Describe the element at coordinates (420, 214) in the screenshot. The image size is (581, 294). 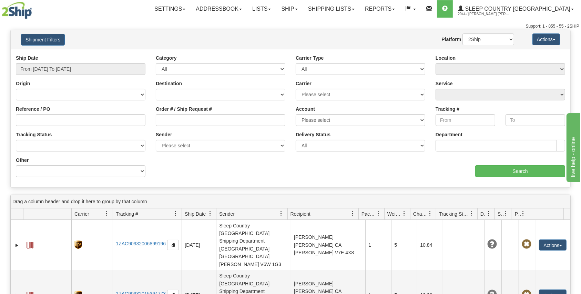
I see `span: Charge` at that location.